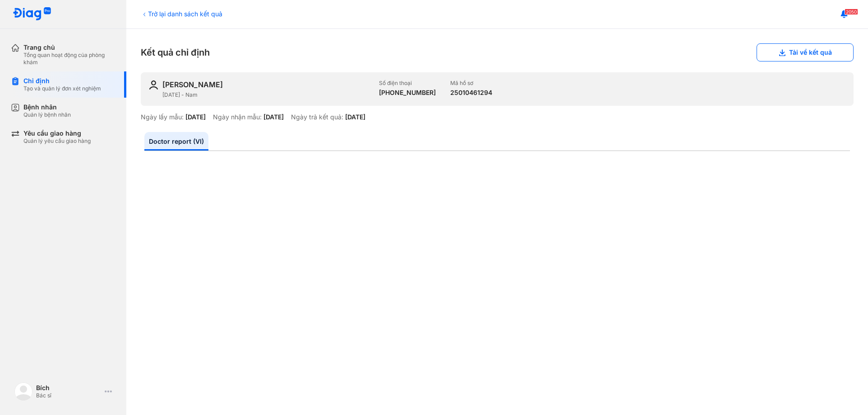  I want to click on div: Tổng quan hoạt động của phòng khám, so click(69, 59).